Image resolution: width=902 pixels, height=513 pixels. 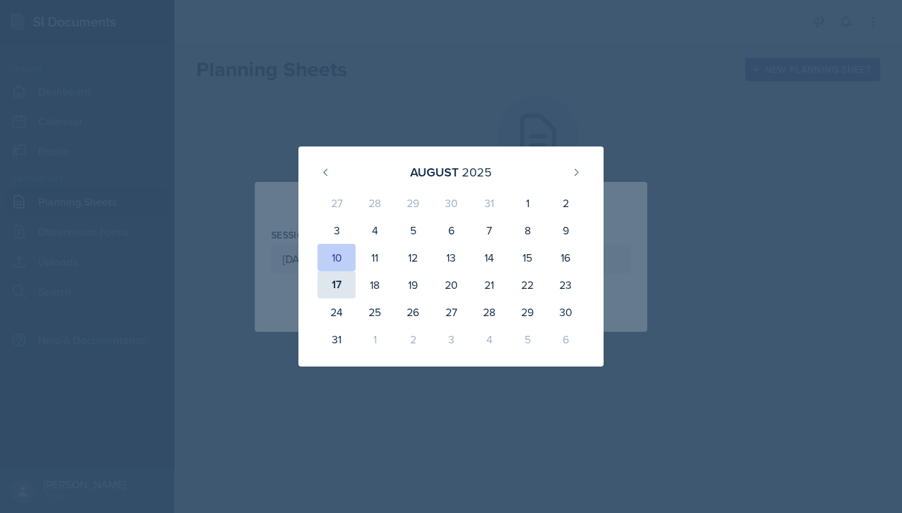 I want to click on div: 24, so click(x=337, y=312).